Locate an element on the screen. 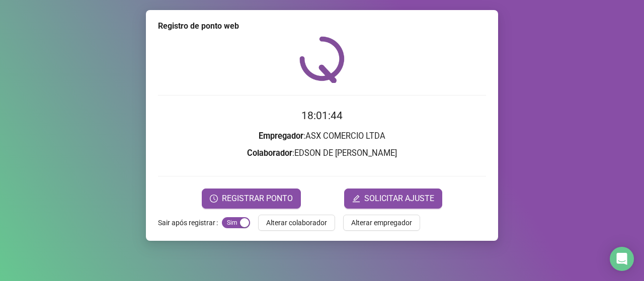 Image resolution: width=644 pixels, height=281 pixels. span: REGISTRAR PONTO is located at coordinates (257, 199).